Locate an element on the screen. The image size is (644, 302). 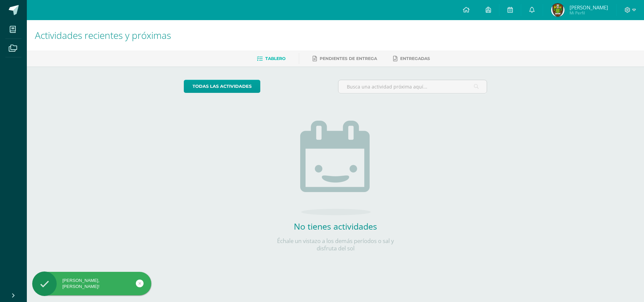
span: Pendientes de entrega is located at coordinates (348, 58).